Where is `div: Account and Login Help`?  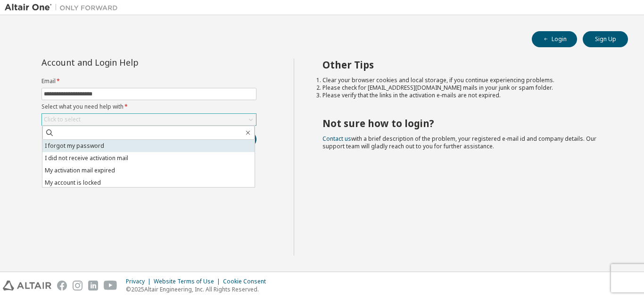
div: Account and Login Help is located at coordinates (127, 62).